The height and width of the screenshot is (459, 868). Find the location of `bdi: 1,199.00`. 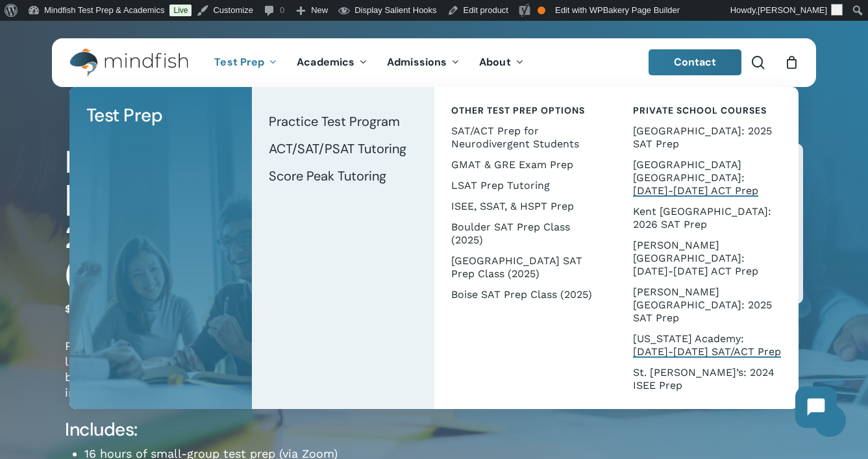

bdi: 1,199.00 is located at coordinates (88, 308).